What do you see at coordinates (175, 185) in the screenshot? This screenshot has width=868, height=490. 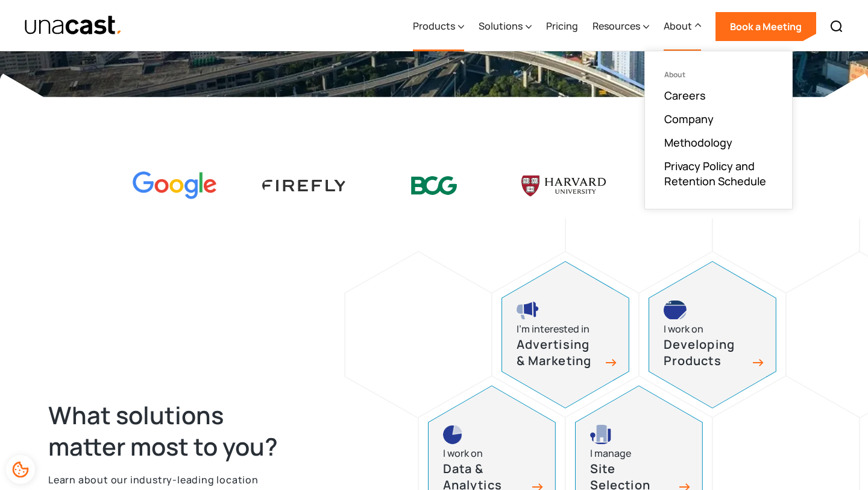 I see `img: Google logo Color` at bounding box center [175, 185].